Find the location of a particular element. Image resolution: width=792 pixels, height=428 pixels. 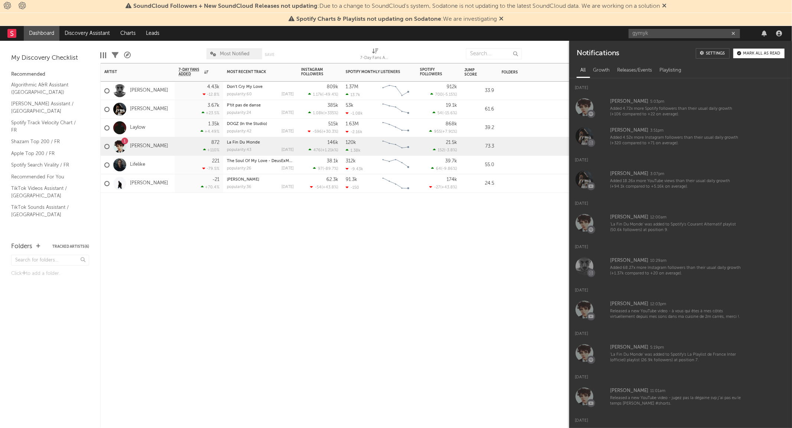

a: Don't Cry My Love is located at coordinates (245, 87).